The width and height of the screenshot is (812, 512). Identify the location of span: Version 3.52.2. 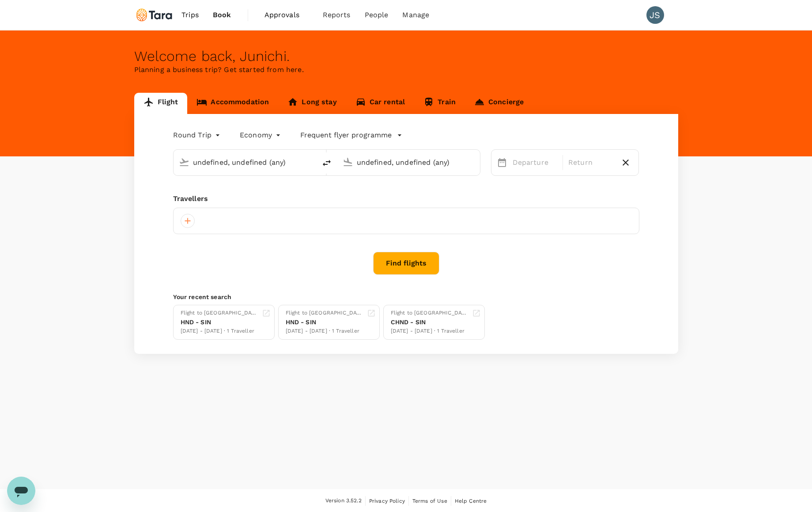
(343, 501).